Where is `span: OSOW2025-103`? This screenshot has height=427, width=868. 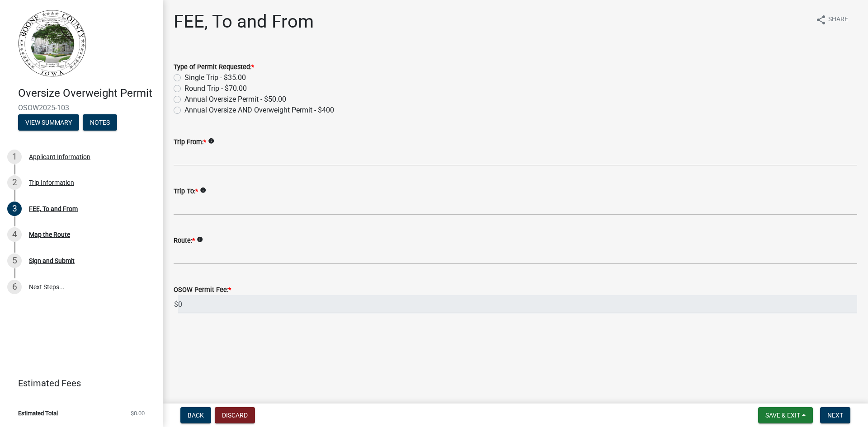 span: OSOW2025-103 is located at coordinates (81, 107).